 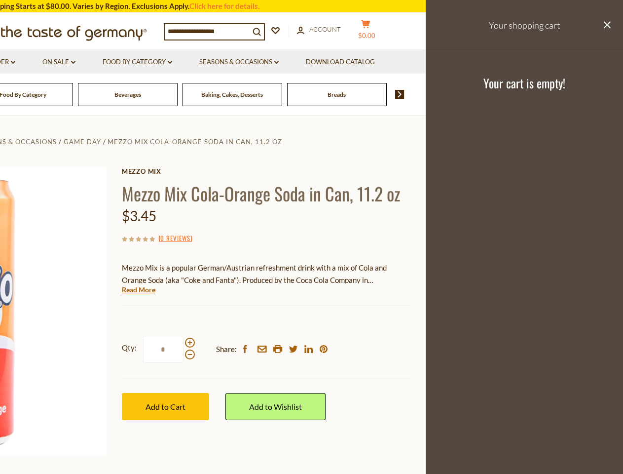 What do you see at coordinates (337, 94) in the screenshot?
I see `span: Breads` at bounding box center [337, 94].